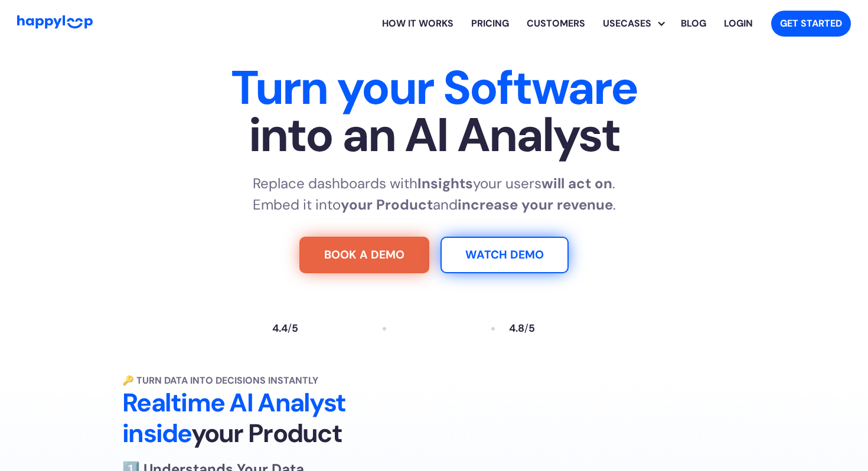 This screenshot has width=868, height=471. What do you see at coordinates (272, 418) in the screenshot?
I see `h2: Realtime AI Analyst inside` at bounding box center [272, 418].